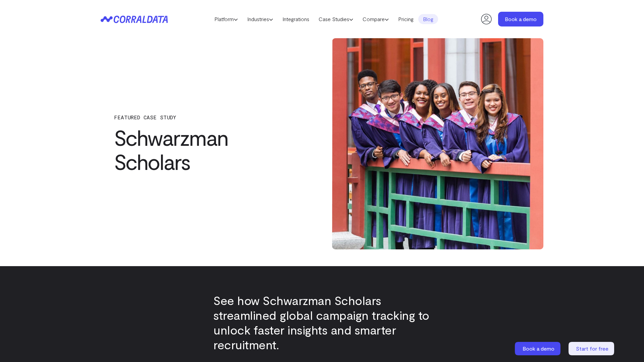 The width and height of the screenshot is (644, 362). I want to click on span: Start for free, so click(592, 348).